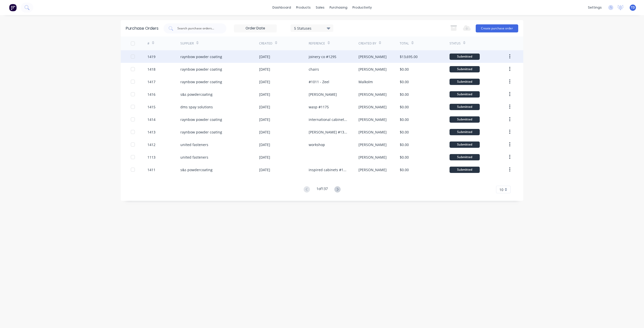 This screenshot has width=644, height=328. What do you see at coordinates (282, 7) in the screenshot?
I see `a: dashboard` at bounding box center [282, 7].